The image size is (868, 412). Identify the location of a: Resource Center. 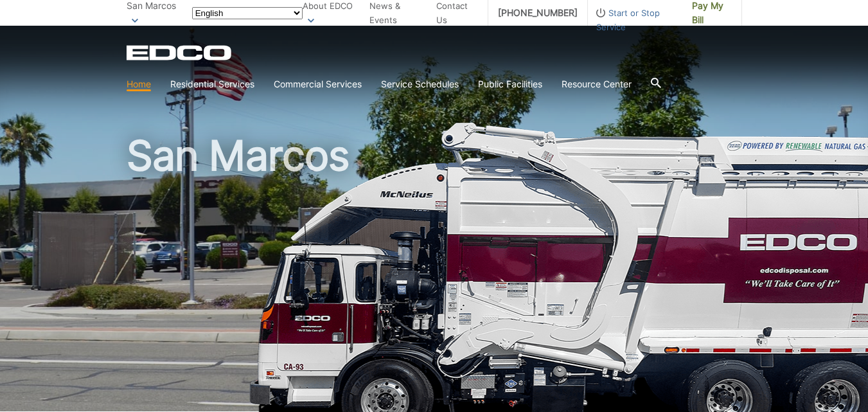
(596, 84).